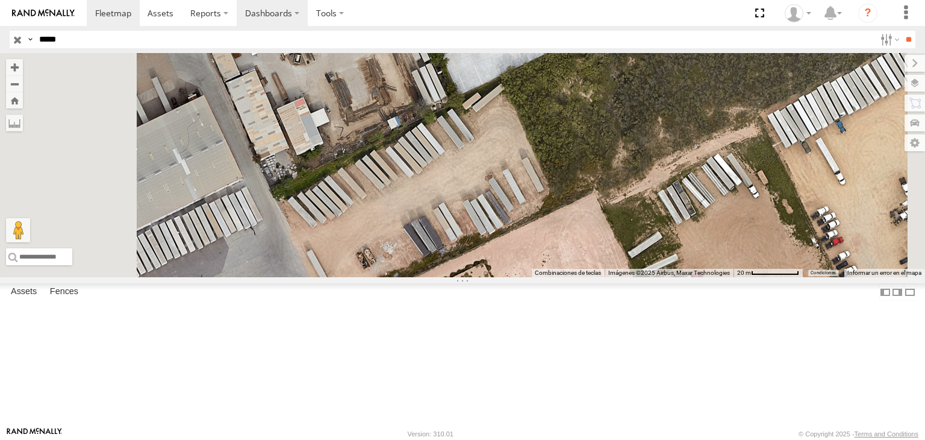 This screenshot has width=925, height=440. Describe the element at coordinates (910, 291) in the screenshot. I see `label: Hide Summary Table` at that location.